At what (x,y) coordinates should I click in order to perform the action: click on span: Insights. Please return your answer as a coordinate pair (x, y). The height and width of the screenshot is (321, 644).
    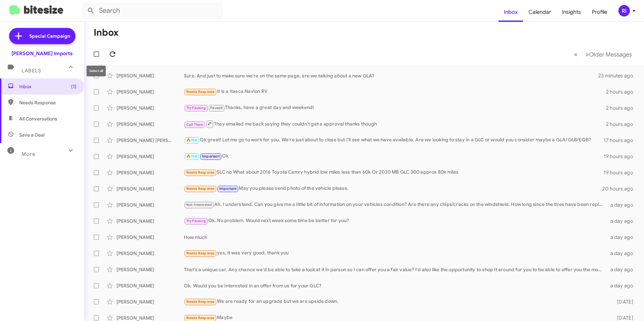
    Looking at the image, I should click on (572, 12).